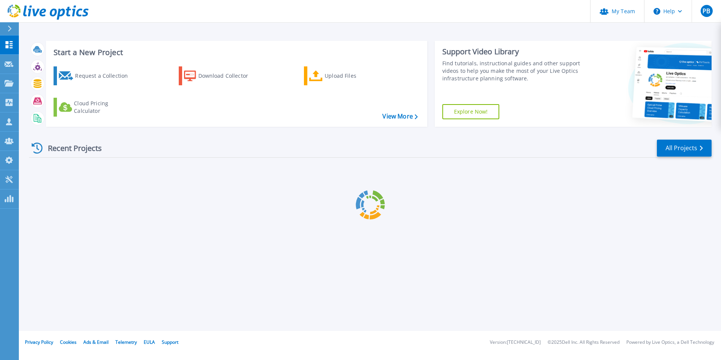  What do you see at coordinates (39, 342) in the screenshot?
I see `a: Privacy Policy` at bounding box center [39, 342].